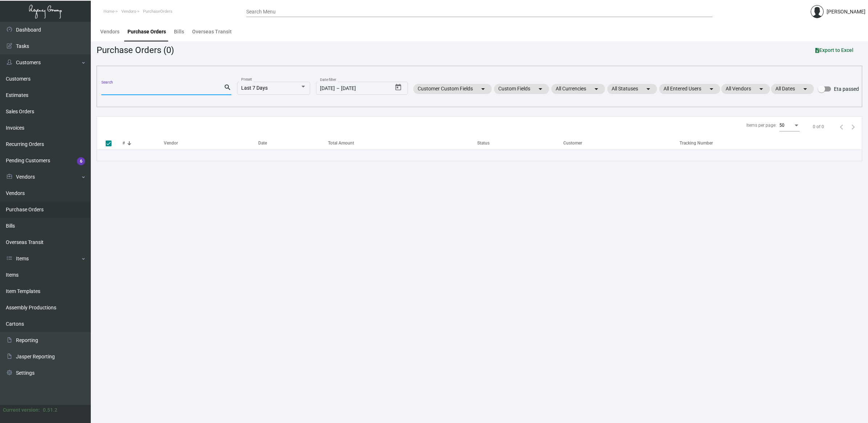 Image resolution: width=868 pixels, height=423 pixels. Describe the element at coordinates (212, 31) in the screenshot. I see `div: Overseas Transit` at that location.